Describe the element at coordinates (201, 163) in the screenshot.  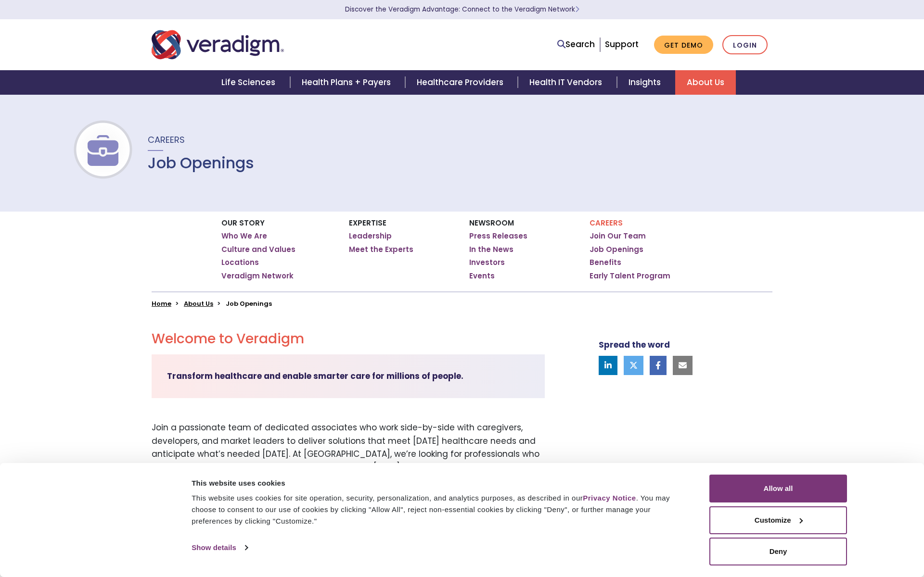
I see `h1: Job Openings` at that location.